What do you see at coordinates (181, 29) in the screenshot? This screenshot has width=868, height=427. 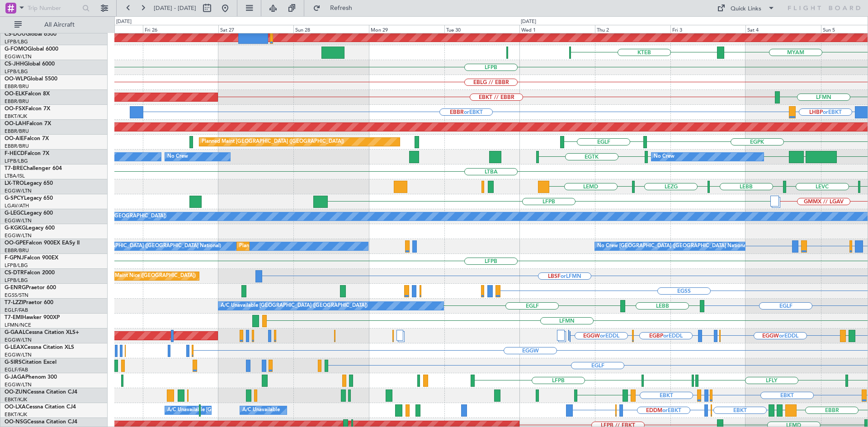 I see `div: Fri 26` at bounding box center [181, 29].